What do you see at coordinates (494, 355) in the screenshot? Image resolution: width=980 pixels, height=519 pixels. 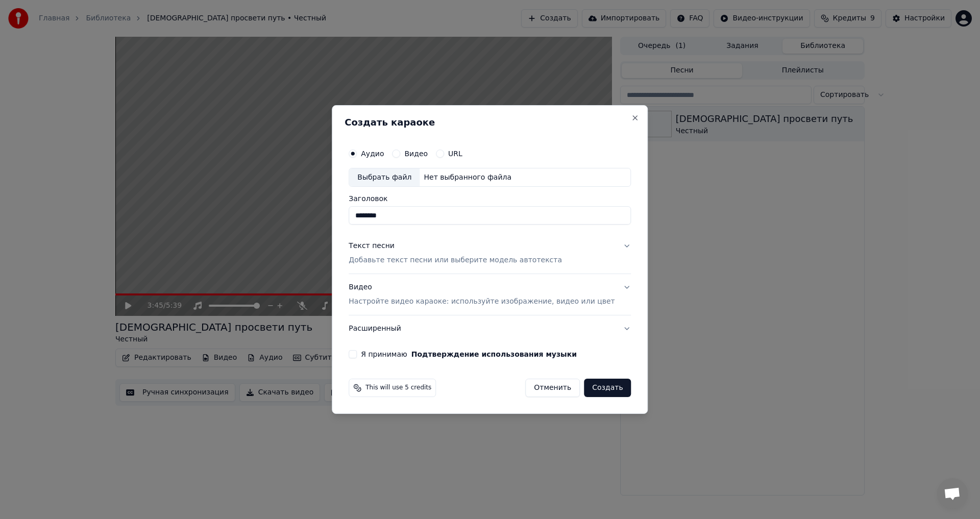 I see `button: Я принимаю` at bounding box center [494, 355].